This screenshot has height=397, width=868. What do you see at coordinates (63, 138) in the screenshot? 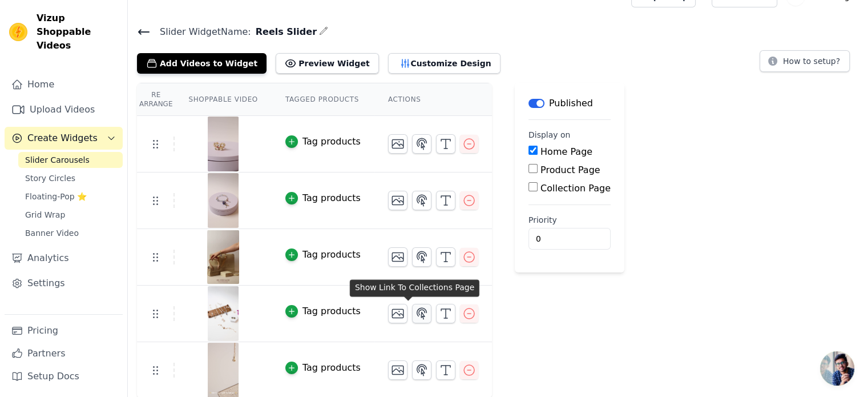
I see `button: Create Widgets` at bounding box center [63, 138].